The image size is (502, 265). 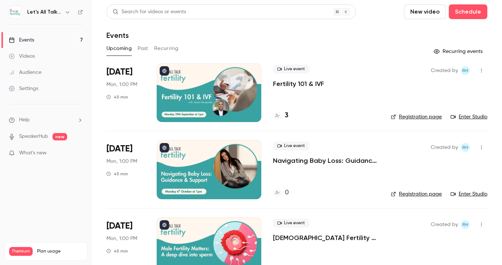 I want to click on div: Oct 6 Mon, 1:00 PM (Europe/London), so click(x=126, y=169).